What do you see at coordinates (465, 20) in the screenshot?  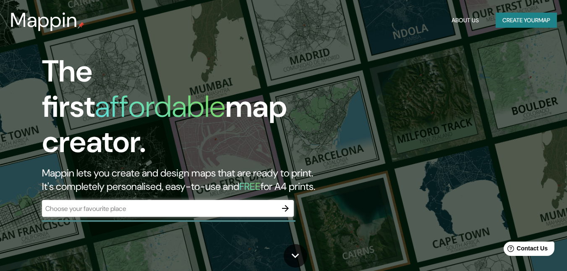 I see `button: About Us` at bounding box center [465, 20].